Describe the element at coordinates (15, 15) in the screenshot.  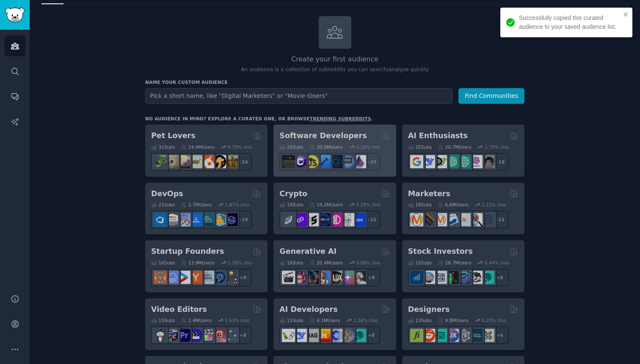
I see `img: GummySearch logo` at that location.